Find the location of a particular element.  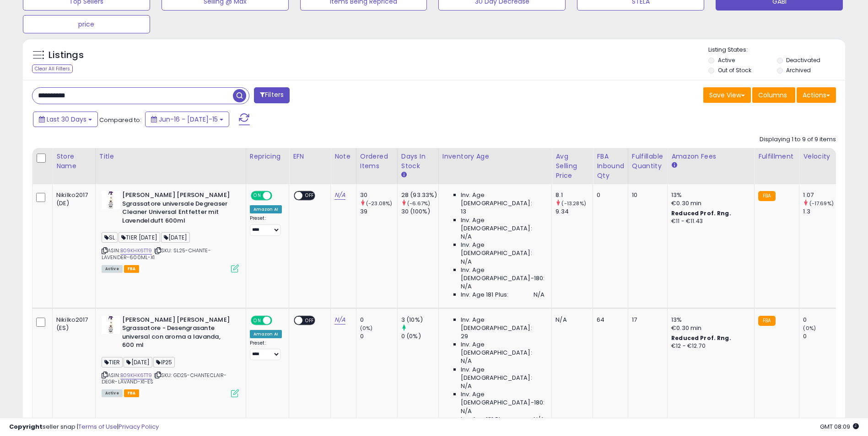

small: Days In Stock. is located at coordinates (405, 175).